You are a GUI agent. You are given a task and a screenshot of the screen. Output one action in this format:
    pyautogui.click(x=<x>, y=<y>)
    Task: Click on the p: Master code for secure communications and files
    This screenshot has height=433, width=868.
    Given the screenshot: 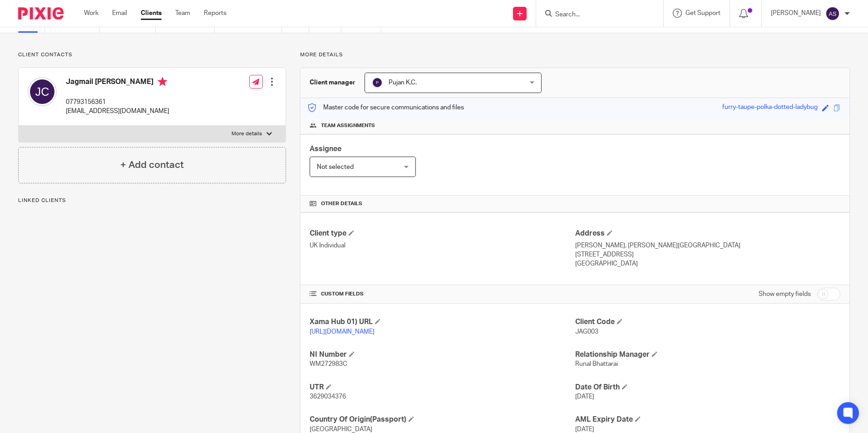 What is the action you would take?
    pyautogui.click(x=385, y=107)
    